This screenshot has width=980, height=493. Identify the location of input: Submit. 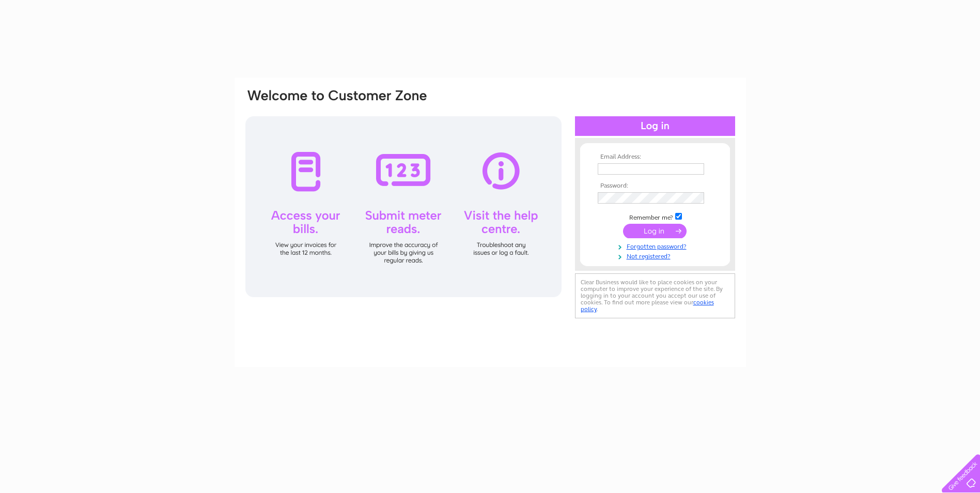
(655, 231).